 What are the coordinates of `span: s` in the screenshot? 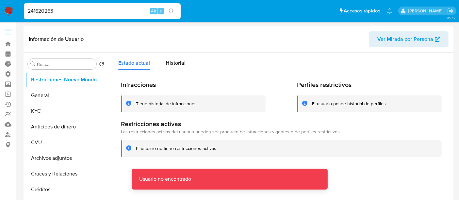 It's located at (161, 11).